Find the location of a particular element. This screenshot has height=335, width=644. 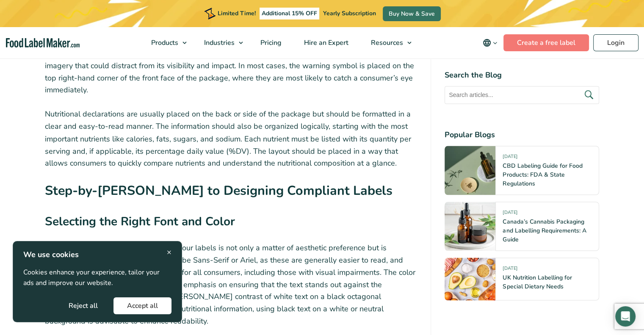

p: The warning symbol must be prominently placed on the front of the package so that you can easily ... is located at coordinates (231, 65).